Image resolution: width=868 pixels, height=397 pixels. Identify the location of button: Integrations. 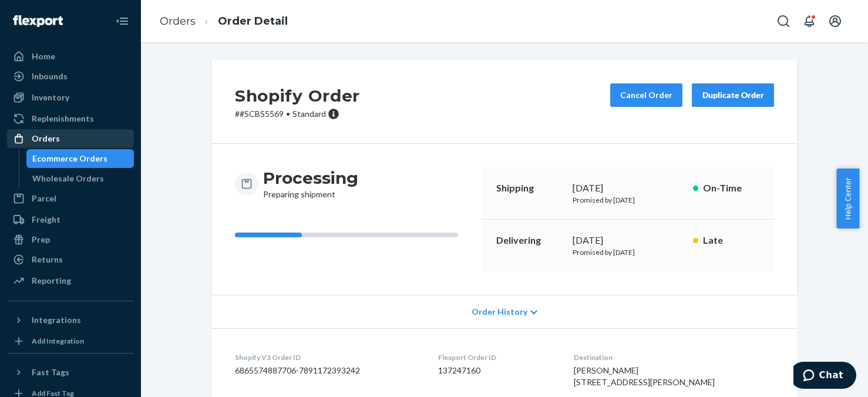
(70, 320).